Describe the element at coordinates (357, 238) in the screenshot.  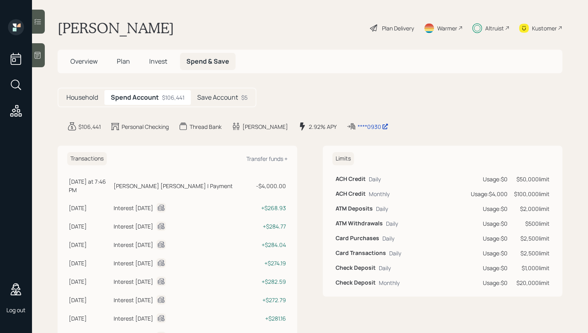
I see `h6: Card Purchases` at that location.